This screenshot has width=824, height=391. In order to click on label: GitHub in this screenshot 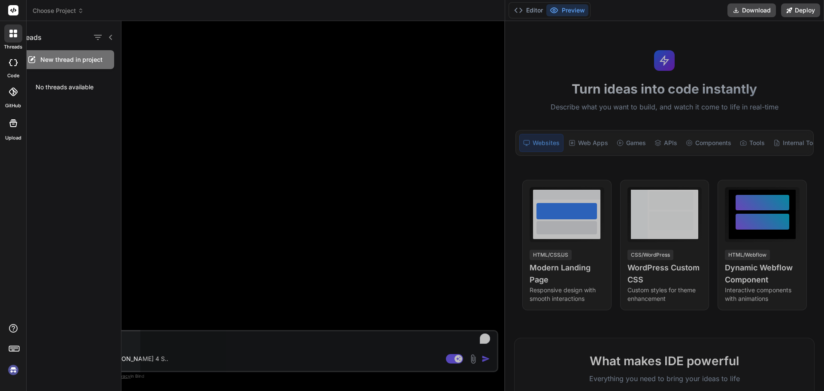, I will do `click(13, 106)`.